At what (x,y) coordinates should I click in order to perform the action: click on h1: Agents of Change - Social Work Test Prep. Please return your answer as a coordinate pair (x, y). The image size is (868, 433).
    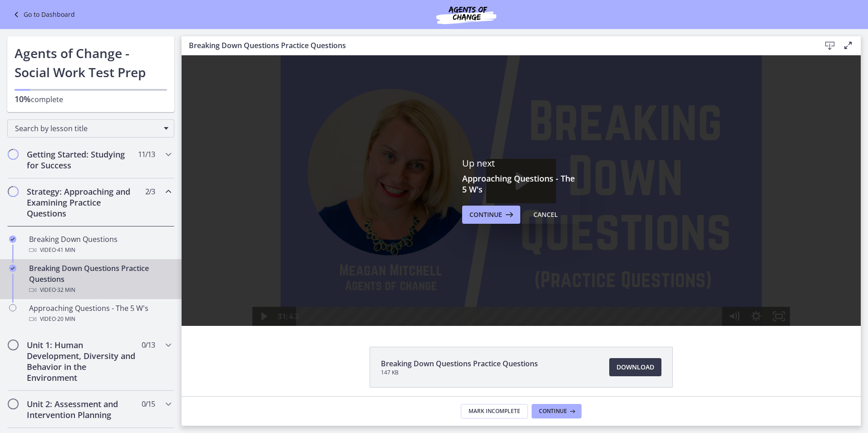
    Looking at the image, I should click on (91, 63).